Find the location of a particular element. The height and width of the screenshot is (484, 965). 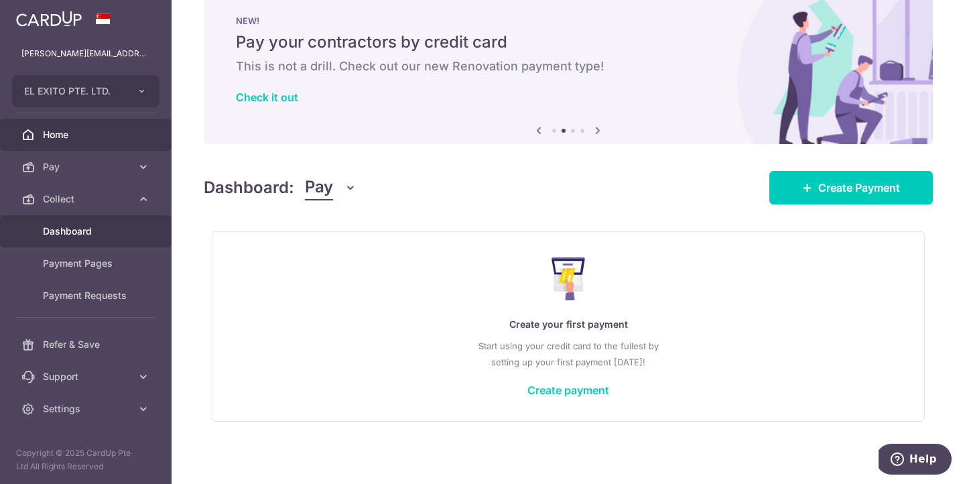

span: EL EXITO PTE. LTD. is located at coordinates (74, 91).